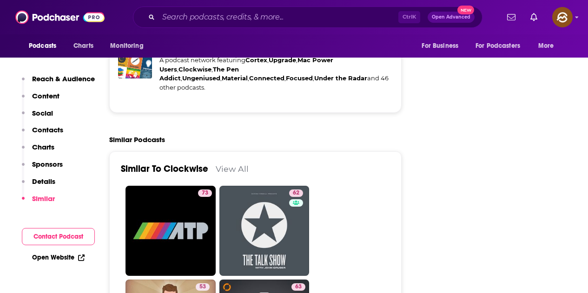  Describe the element at coordinates (83, 46) in the screenshot. I see `a: Charts` at that location.